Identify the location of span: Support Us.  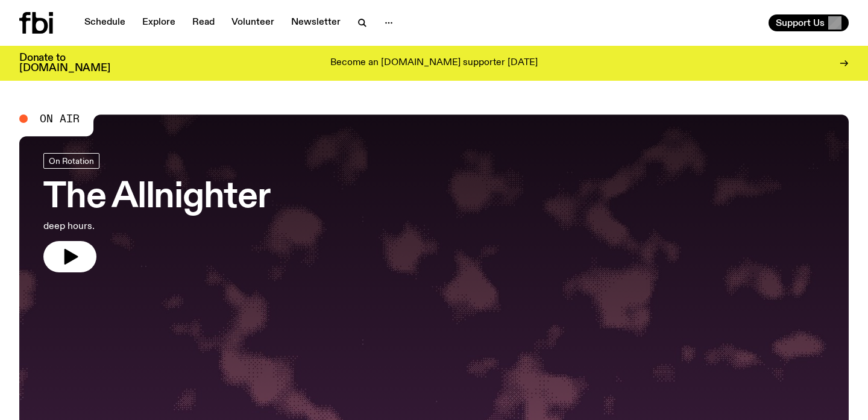
(800, 23).